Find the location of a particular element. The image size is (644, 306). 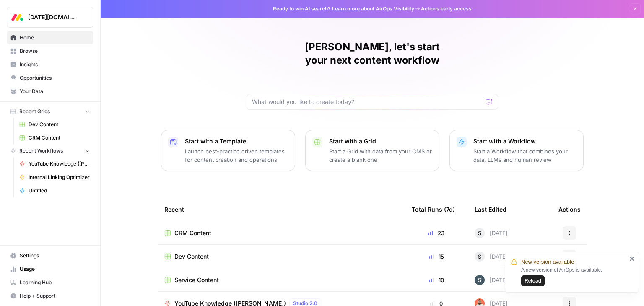

div: Recent is located at coordinates (281, 209).